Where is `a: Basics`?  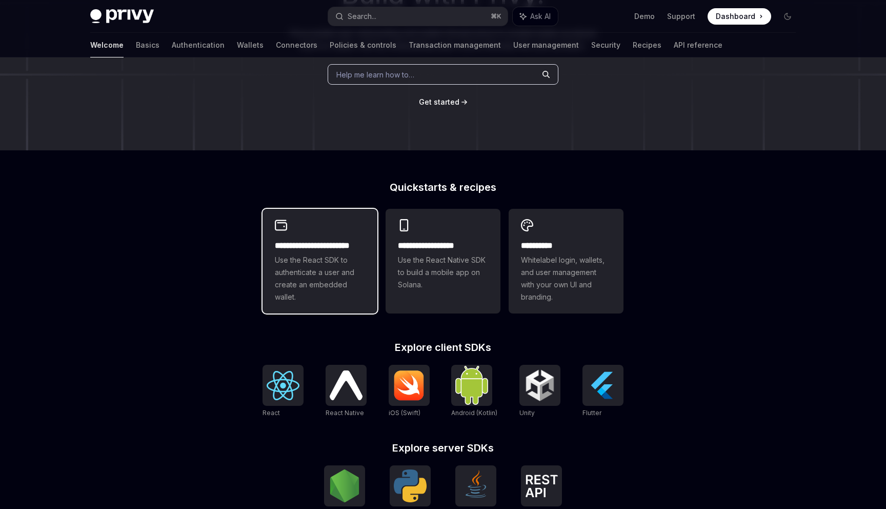 a: Basics is located at coordinates (148, 45).